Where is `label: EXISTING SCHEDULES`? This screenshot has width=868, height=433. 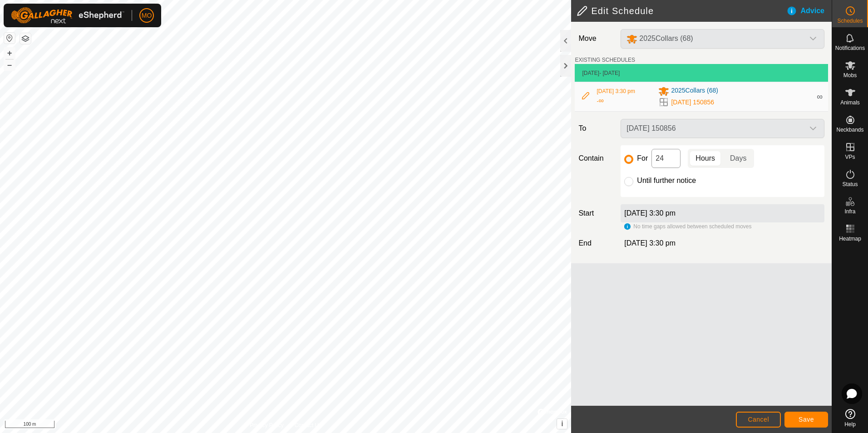
label: EXISTING SCHEDULES is located at coordinates (605, 60).